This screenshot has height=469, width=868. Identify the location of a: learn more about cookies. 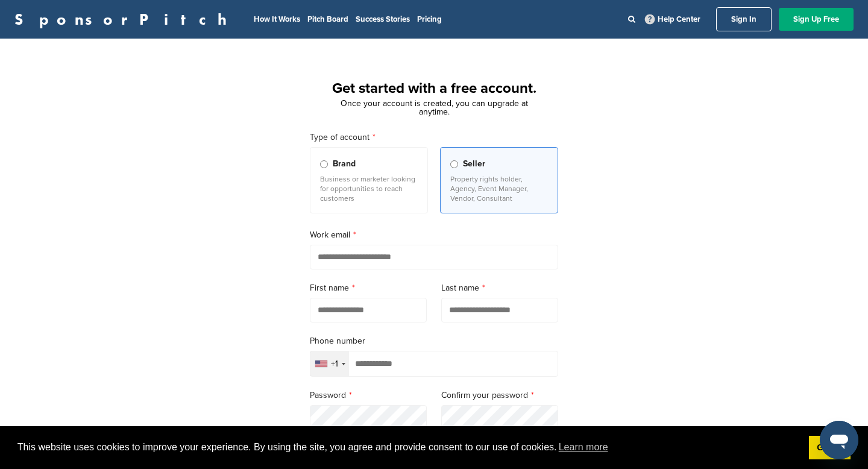
(584, 447).